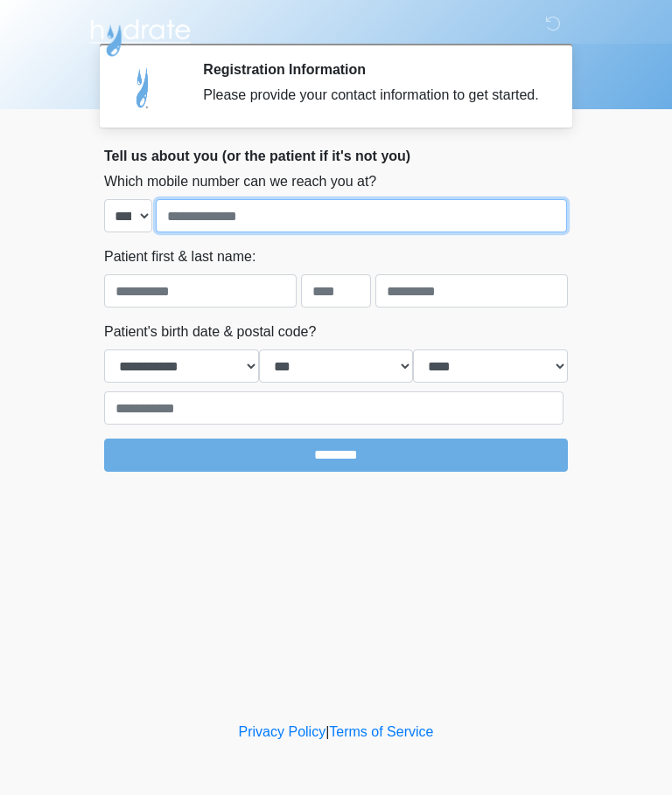 Image resolution: width=672 pixels, height=795 pixels. What do you see at coordinates (180, 257) in the screenshot?
I see `label: Patient first & last name:` at bounding box center [180, 257].